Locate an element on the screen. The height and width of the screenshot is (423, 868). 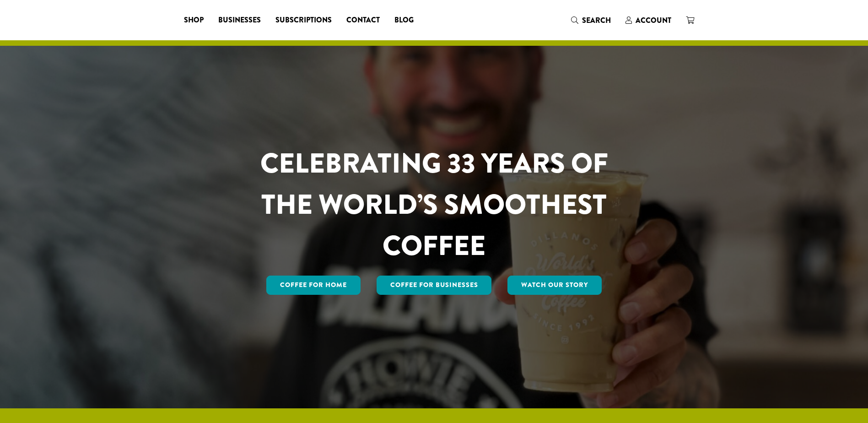
a: Shop is located at coordinates (194, 20).